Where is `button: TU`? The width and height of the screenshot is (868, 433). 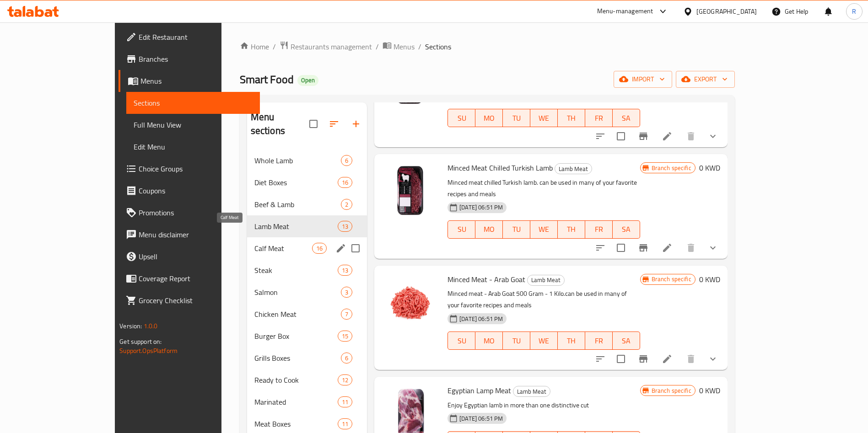 button: TU is located at coordinates (516, 230).